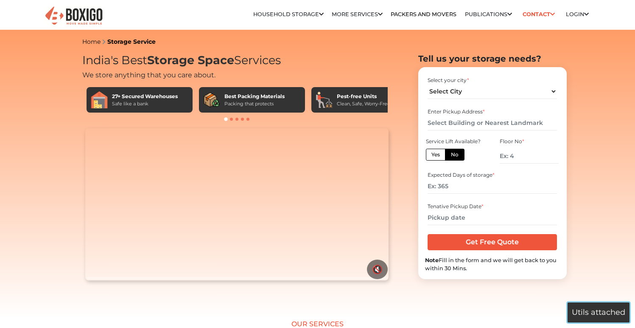 Image resolution: width=635 pixels, height=328 pixels. What do you see at coordinates (492, 175) in the screenshot?
I see `div: Expected Days of storage` at bounding box center [492, 175].